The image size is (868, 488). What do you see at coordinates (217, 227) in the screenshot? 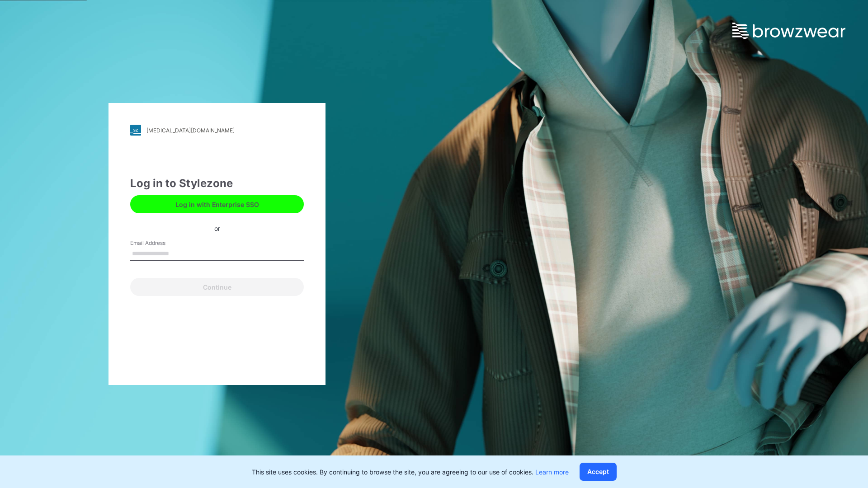
I see `div: or` at bounding box center [217, 227].